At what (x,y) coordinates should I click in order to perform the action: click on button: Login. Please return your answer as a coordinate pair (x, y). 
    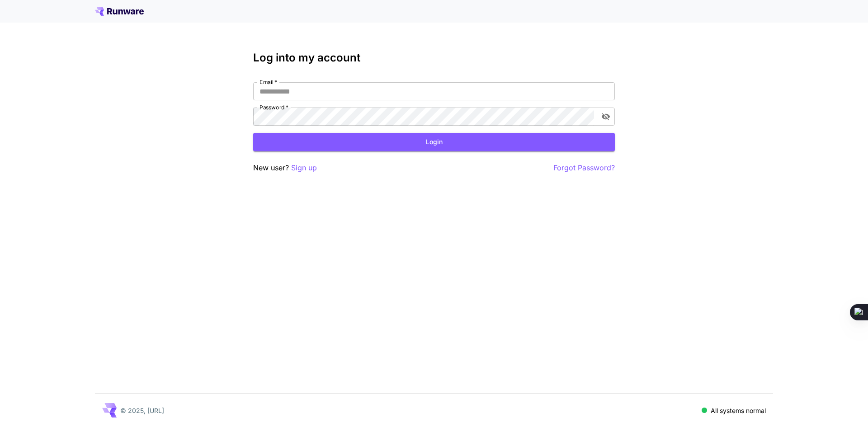
    Looking at the image, I should click on (434, 142).